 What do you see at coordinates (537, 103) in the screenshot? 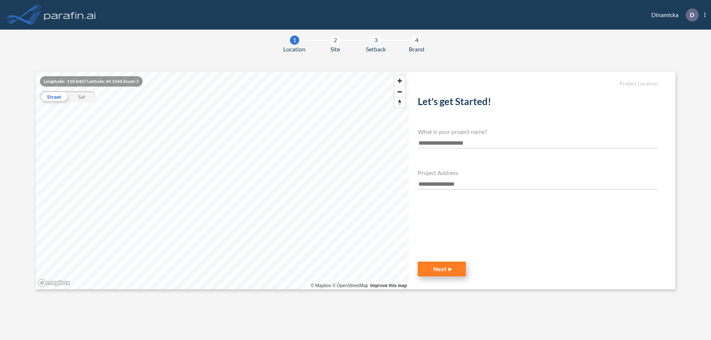
I see `h2: Let's get Started!` at bounding box center [537, 103].